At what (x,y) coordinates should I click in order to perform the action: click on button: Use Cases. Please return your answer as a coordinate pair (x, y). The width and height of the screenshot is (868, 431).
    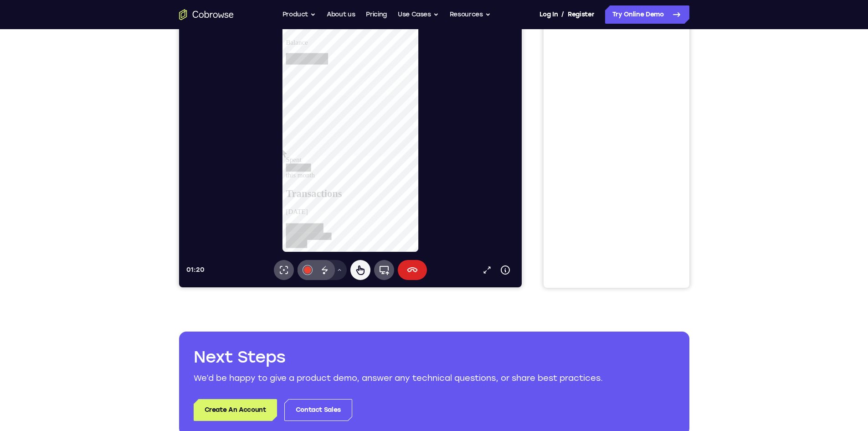
    Looking at the image, I should click on (419, 15).